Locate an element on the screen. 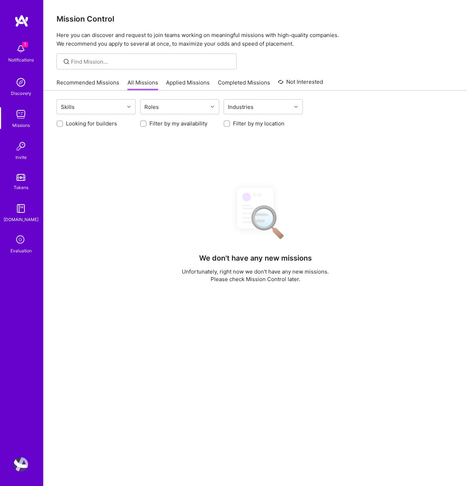 The image size is (467, 486). span: 1 is located at coordinates (25, 45).